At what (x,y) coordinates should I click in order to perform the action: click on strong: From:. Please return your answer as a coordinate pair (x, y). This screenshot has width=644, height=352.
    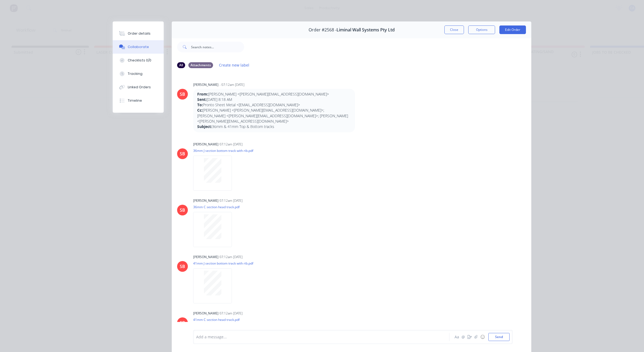
    Looking at the image, I should click on (202, 94).